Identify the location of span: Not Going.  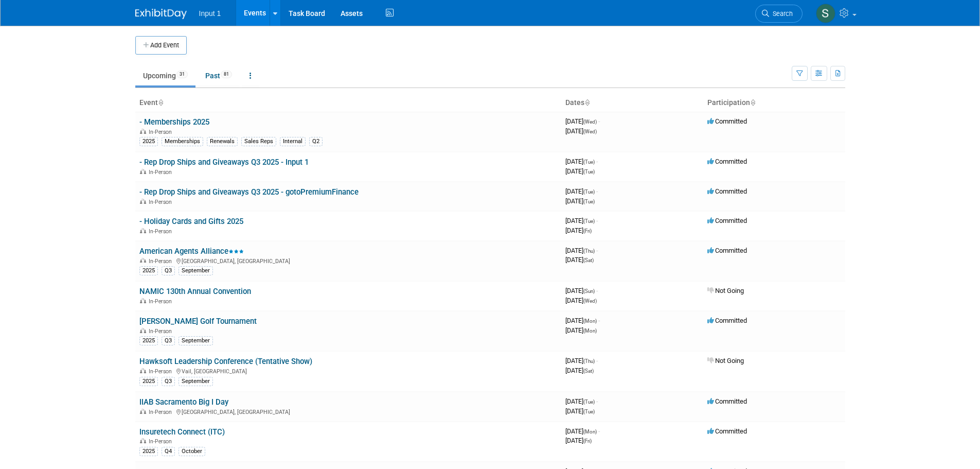
(725, 360).